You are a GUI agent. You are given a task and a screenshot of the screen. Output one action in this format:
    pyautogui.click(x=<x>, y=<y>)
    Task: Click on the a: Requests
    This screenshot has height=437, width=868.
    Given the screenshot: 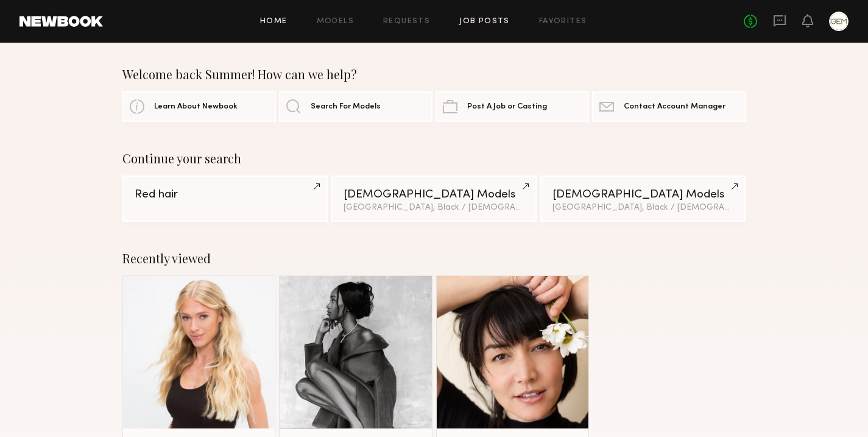 What is the action you would take?
    pyautogui.click(x=406, y=21)
    